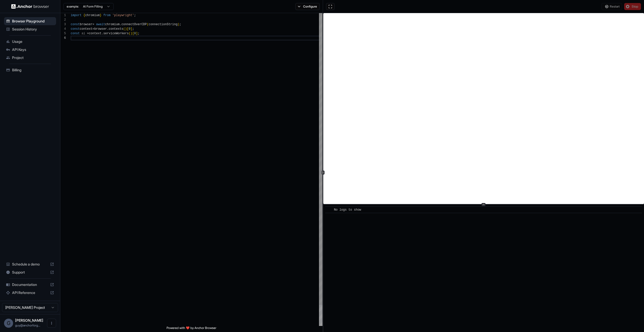 This screenshot has height=332, width=644. Describe the element at coordinates (123, 16) in the screenshot. I see `span: 'playwright'` at that location.